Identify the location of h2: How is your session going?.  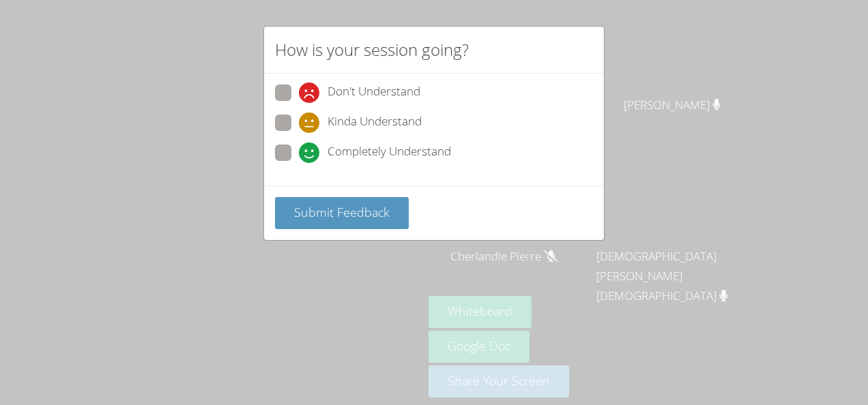
(372, 50).